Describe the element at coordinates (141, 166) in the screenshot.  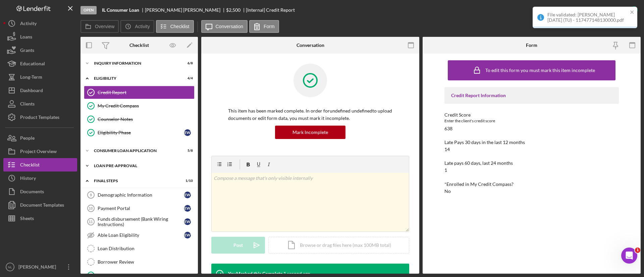
I see `div: Loan Pre-Approval` at that location.